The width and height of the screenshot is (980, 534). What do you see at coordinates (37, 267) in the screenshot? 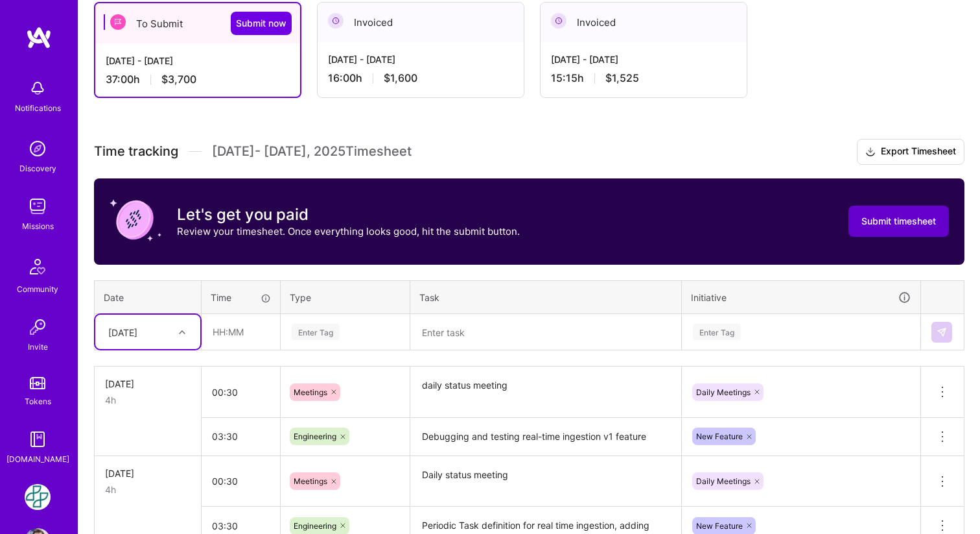
I see `img: Community` at bounding box center [37, 267].